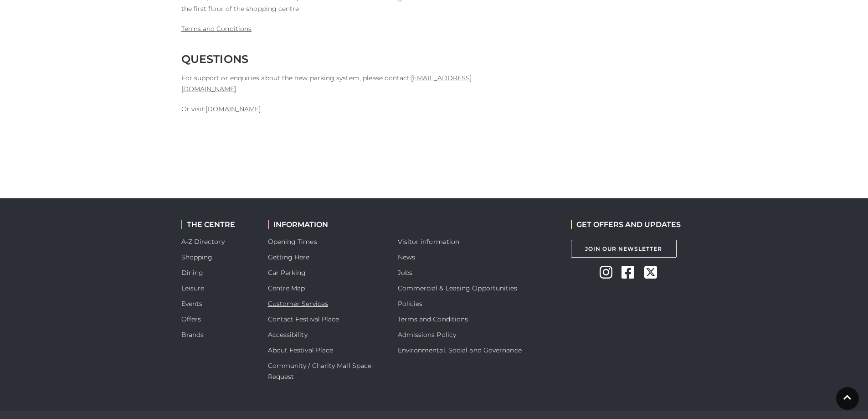  I want to click on a: Visitor information, so click(429, 242).